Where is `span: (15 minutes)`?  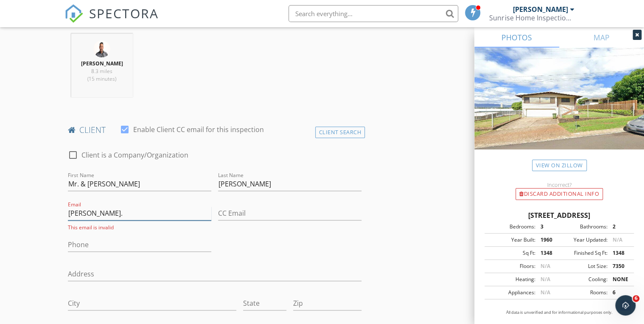 span: (15 minutes) is located at coordinates (102, 79).